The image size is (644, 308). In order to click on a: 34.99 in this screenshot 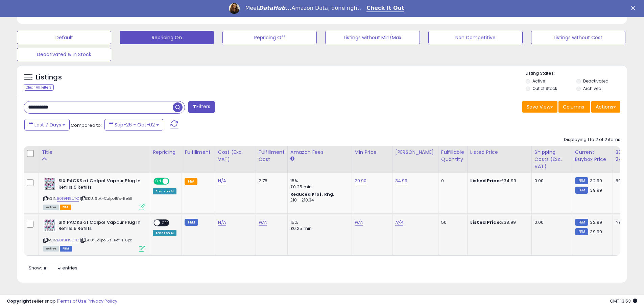, I will do `click(401, 181)`.